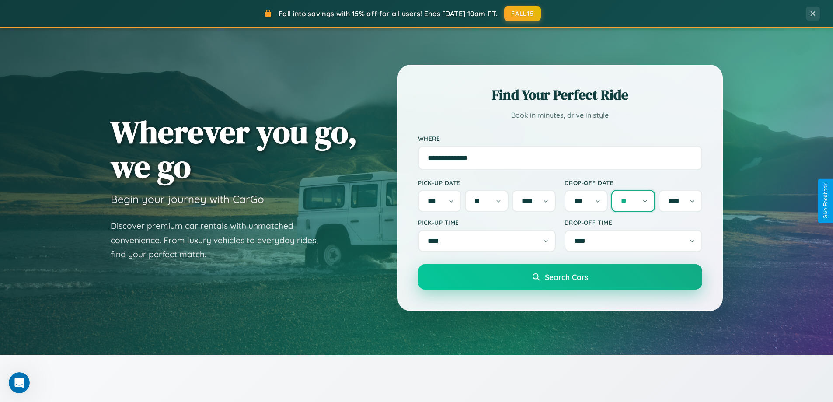 Image resolution: width=833 pixels, height=402 pixels. Describe the element at coordinates (560, 277) in the screenshot. I see `button: Search Cars` at that location.